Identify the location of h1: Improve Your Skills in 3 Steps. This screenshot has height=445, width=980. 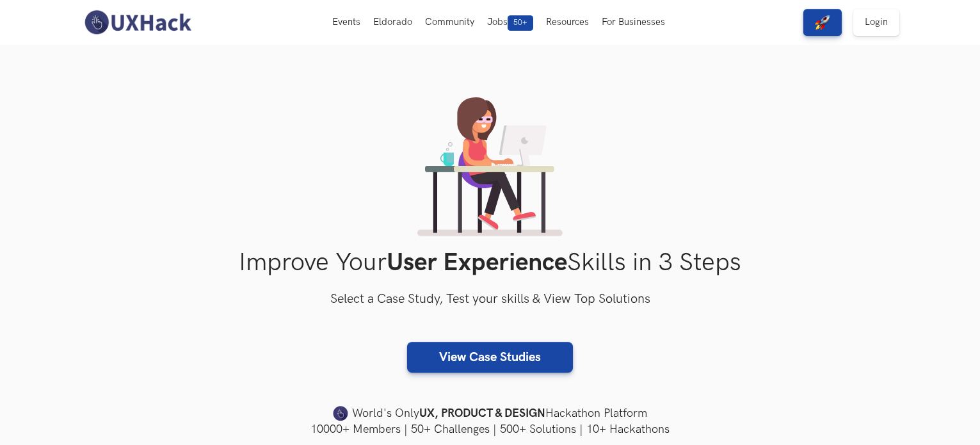
(490, 262).